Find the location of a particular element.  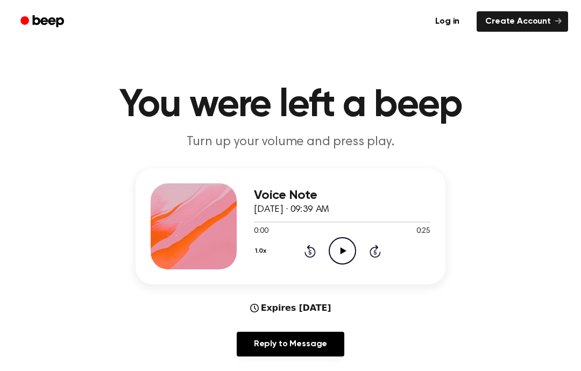

a: Reply to Message is located at coordinates (290, 344).